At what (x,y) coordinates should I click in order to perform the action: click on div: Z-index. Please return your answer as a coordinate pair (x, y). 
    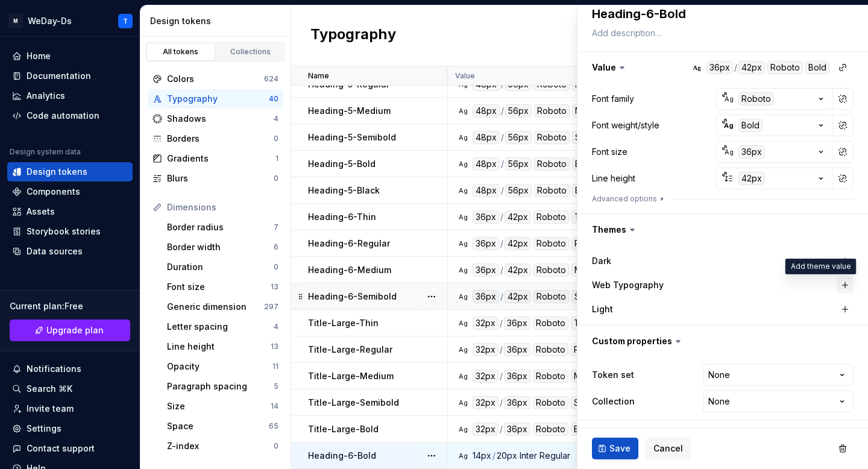
    Looking at the image, I should click on (220, 446).